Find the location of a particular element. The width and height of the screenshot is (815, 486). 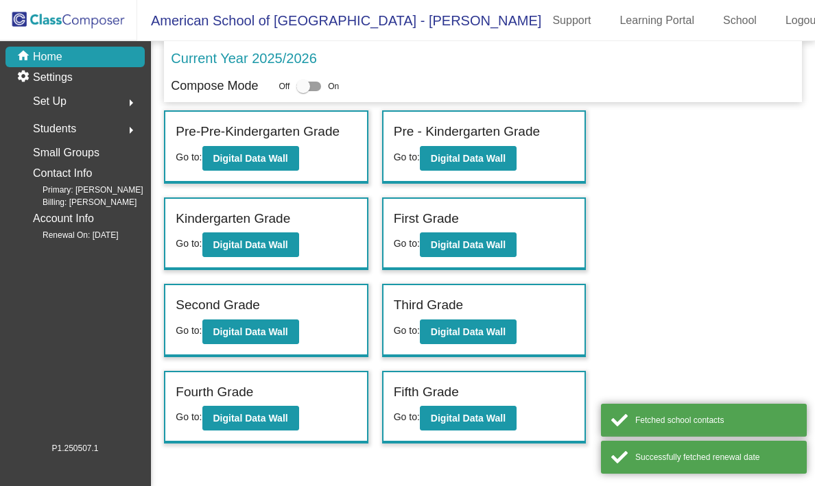

span: Students is located at coordinates (54, 129).